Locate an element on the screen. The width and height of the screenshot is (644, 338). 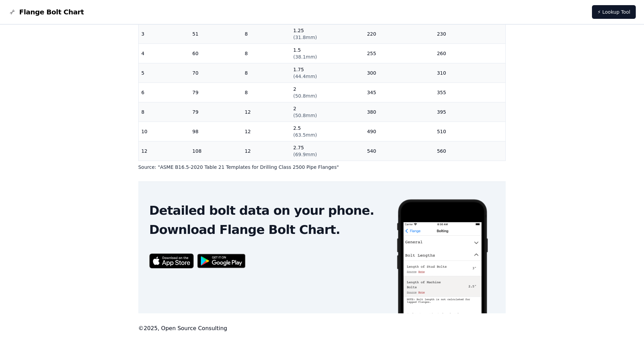
td: 6 is located at coordinates (164, 92).